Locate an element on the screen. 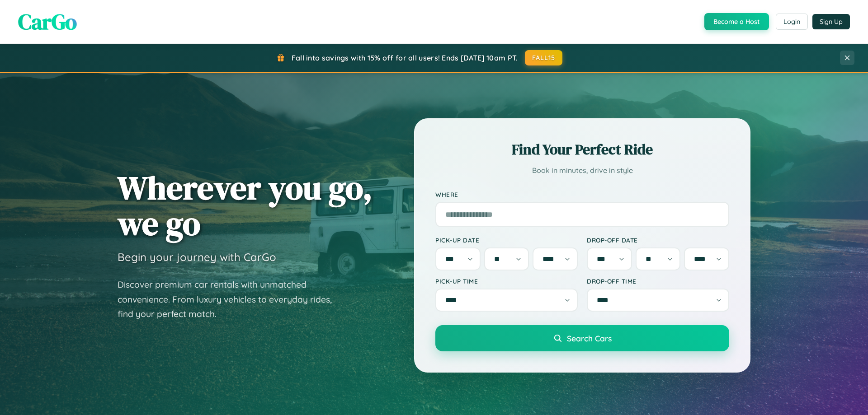 The image size is (868, 415). span: Search Cars is located at coordinates (589, 338).